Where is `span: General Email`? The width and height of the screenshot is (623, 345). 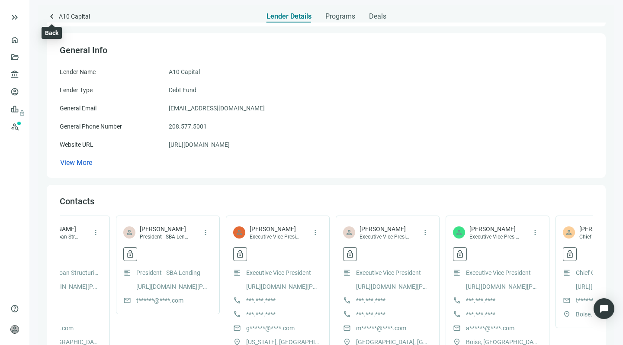 span: General Email is located at coordinates (78, 108).